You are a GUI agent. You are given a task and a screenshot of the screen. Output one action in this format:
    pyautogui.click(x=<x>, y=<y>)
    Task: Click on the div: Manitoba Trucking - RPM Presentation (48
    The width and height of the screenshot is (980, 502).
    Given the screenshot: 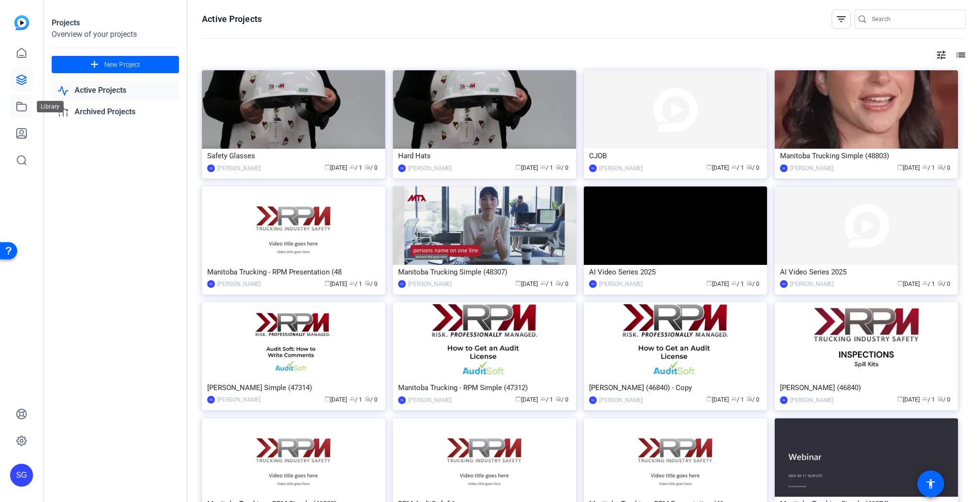 What is the action you would take?
    pyautogui.click(x=293, y=272)
    